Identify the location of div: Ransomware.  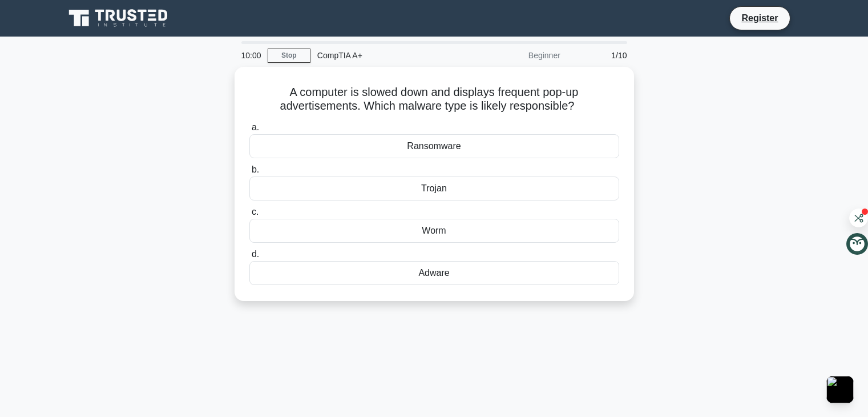
(434, 146).